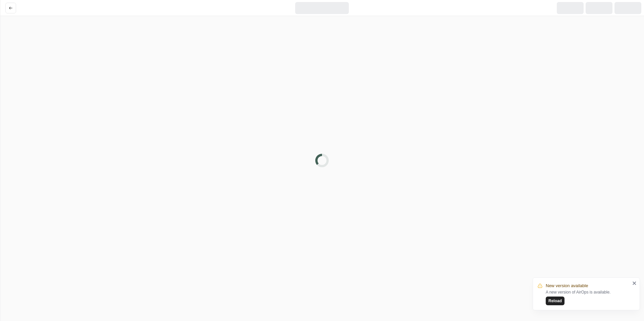  I want to click on span: New version available, so click(567, 286).